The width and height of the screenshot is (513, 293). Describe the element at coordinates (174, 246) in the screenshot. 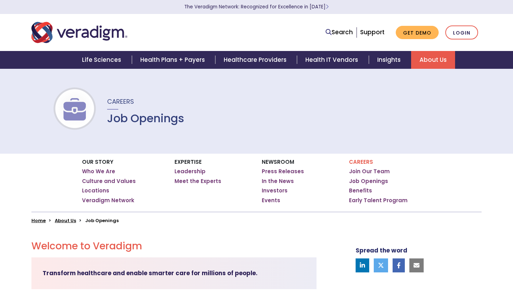

I see `h2: Welcome to Veradigm` at that location.